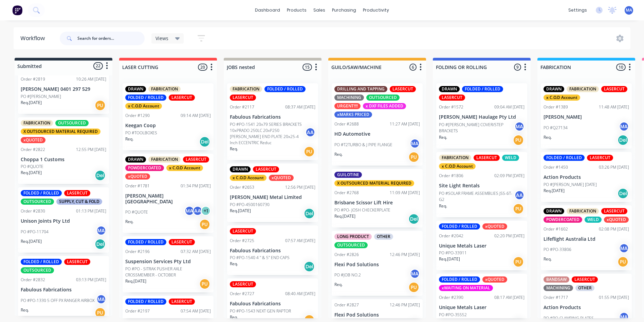 The height and width of the screenshot is (322, 644). I want to click on p: HD Automotive, so click(377, 134).